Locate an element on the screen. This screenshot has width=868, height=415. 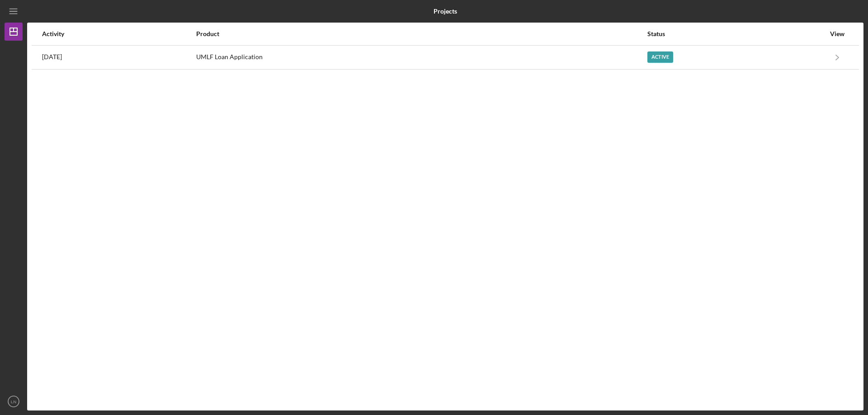
div: Activity is located at coordinates (119, 34).